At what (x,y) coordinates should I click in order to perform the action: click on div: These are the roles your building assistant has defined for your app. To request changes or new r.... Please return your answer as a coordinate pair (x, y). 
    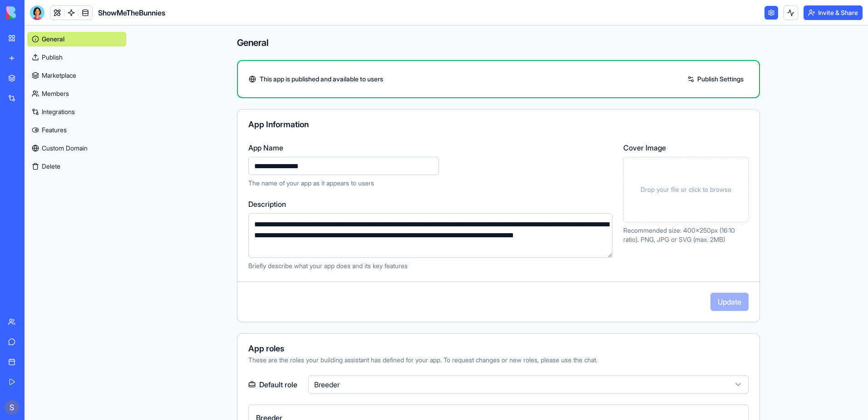
    Looking at the image, I should click on (498, 360).